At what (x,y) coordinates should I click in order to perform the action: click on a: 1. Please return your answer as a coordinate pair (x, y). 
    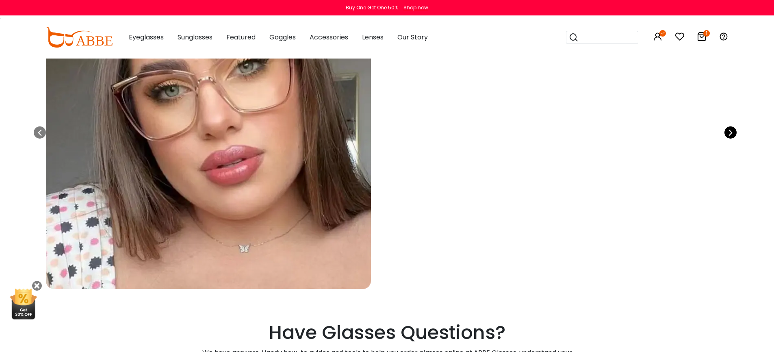
    Looking at the image, I should click on (702, 38).